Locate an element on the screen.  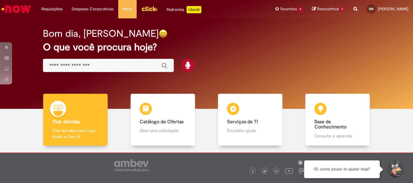
img: click_logo_yellow_360x200.png is located at coordinates (149, 9).